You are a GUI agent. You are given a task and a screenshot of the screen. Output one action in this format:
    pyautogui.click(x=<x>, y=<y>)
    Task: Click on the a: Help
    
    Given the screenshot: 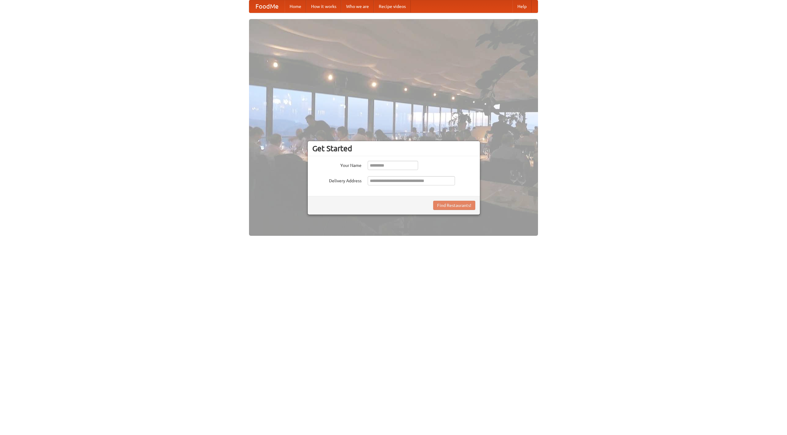 What is the action you would take?
    pyautogui.click(x=522, y=6)
    